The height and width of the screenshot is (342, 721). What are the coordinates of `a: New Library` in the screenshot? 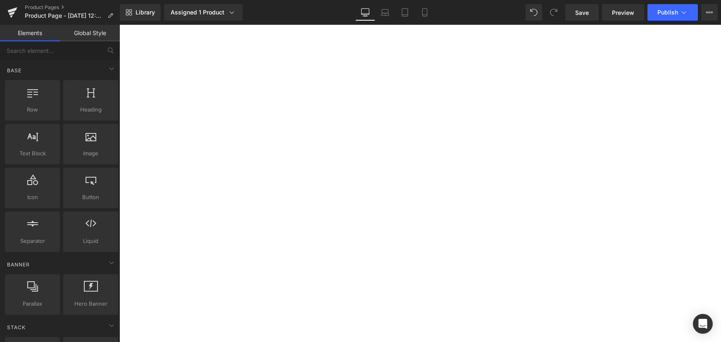 It's located at (140, 12).